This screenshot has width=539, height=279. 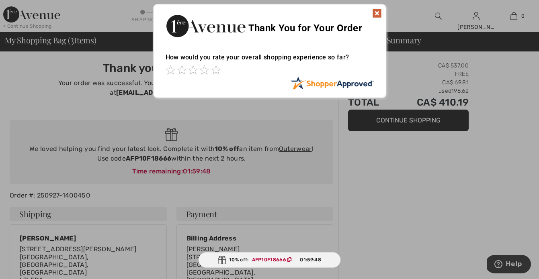 What do you see at coordinates (269, 260) in the screenshot?
I see `div: 10% off:` at bounding box center [269, 260].